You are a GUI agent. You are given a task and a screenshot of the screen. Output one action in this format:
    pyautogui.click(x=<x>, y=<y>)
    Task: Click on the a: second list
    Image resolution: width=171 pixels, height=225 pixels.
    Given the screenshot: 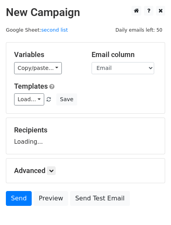 What is the action you would take?
    pyautogui.click(x=54, y=30)
    